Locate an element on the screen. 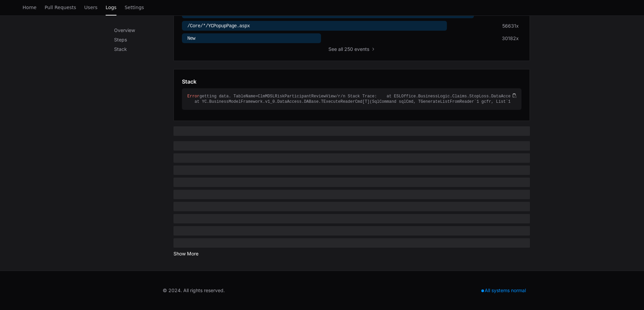  button: Show More is located at coordinates (186, 254).